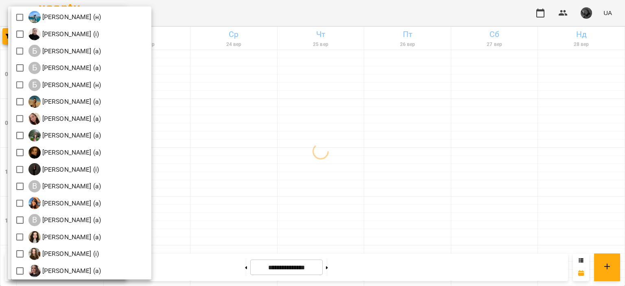 This screenshot has width=625, height=286. What do you see at coordinates (65, 220) in the screenshot?
I see `div: Войтенко Богдан (а)` at bounding box center [65, 220].